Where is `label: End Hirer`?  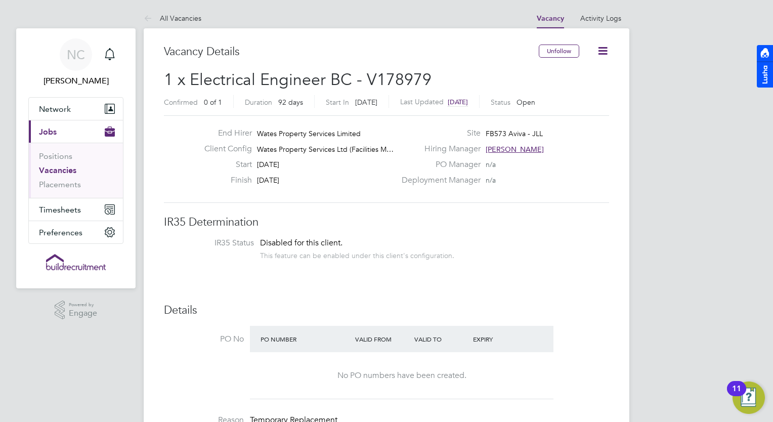 label: End Hirer is located at coordinates (224, 133).